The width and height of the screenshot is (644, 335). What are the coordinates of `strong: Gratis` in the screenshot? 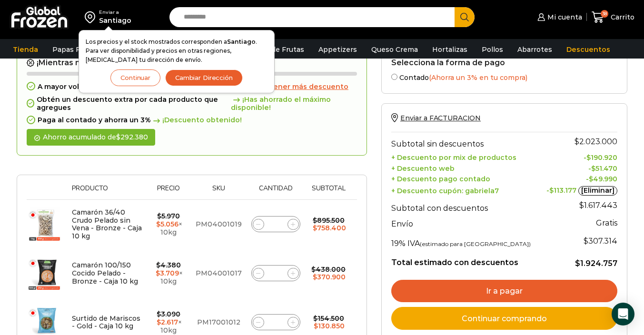 It's located at (607, 222).